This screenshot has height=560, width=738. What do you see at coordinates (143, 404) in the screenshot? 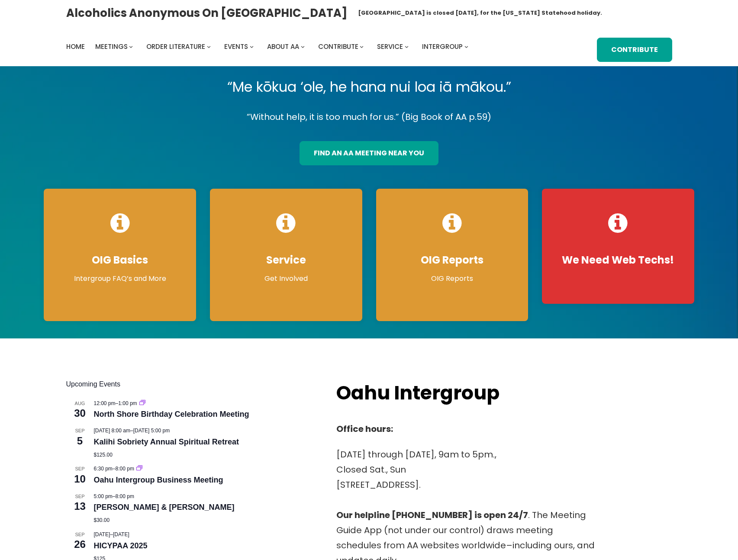
I see `a: Event series: North Shore Birthday Celebration Meeting` at bounding box center [143, 404].